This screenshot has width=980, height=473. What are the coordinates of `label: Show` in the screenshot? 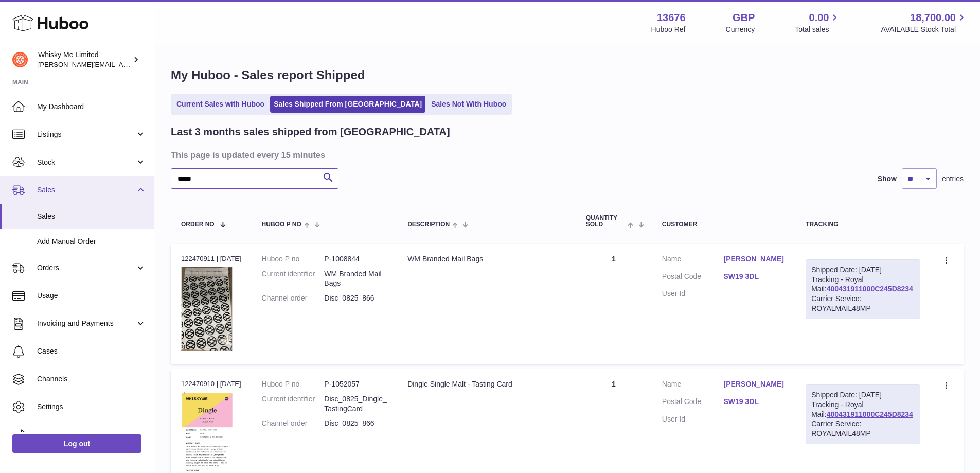 It's located at (887, 178).